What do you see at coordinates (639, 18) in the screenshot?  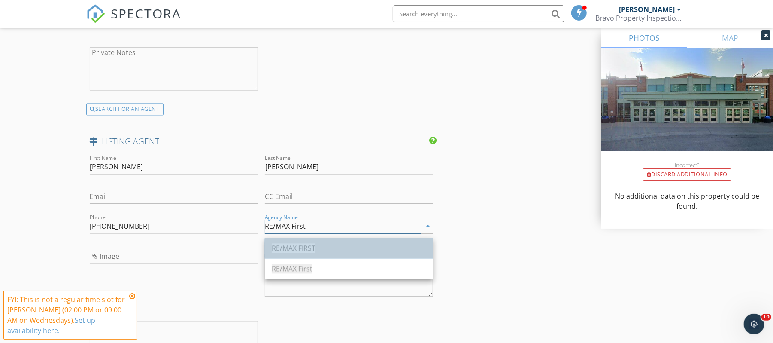 I see `div: Bravo Property Inspections` at bounding box center [639, 18].